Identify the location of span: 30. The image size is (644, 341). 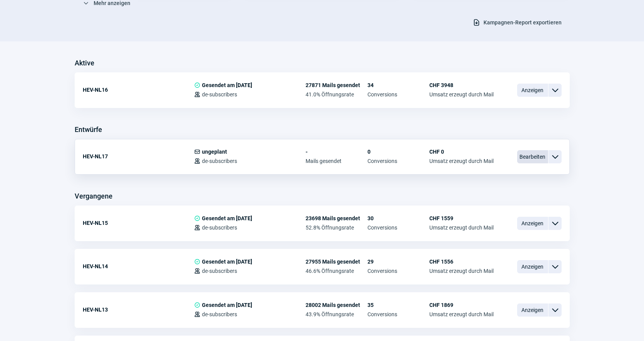
(398, 218).